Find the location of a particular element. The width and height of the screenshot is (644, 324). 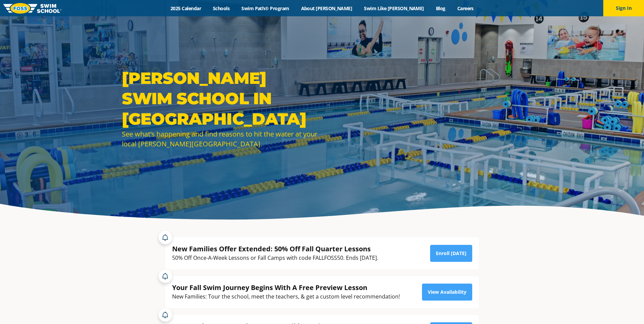

a: Careers is located at coordinates (465, 8).